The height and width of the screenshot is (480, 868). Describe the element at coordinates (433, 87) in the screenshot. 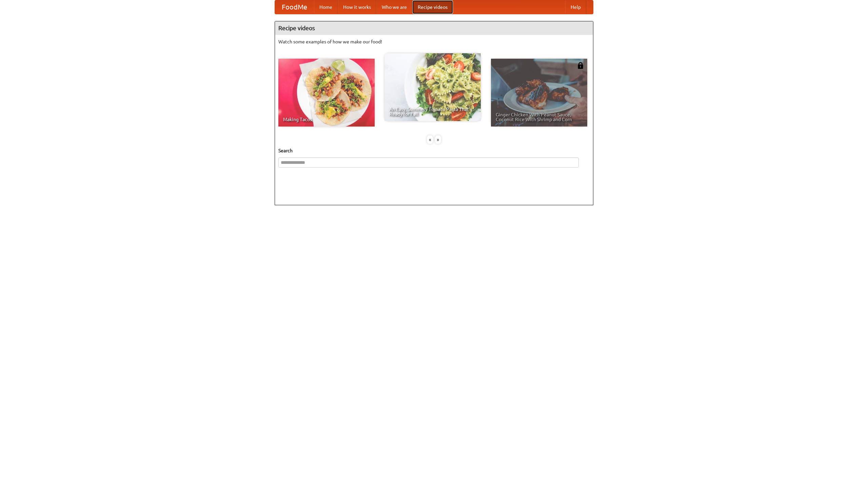

I see `a: An Easy, Summery Tomato Pasta That's Ready for Fall` at that location.